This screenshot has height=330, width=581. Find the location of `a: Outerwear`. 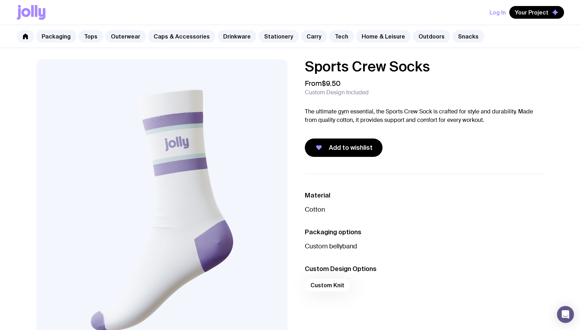

a: Outerwear is located at coordinates (125, 36).